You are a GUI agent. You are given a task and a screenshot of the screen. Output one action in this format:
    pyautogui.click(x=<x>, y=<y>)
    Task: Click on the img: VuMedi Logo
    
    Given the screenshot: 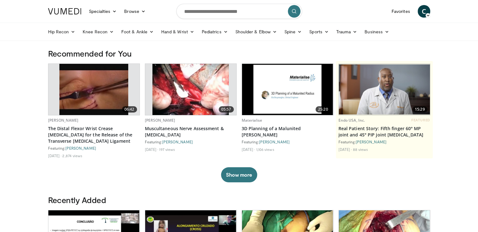 What is the action you would take?
    pyautogui.click(x=65, y=11)
    